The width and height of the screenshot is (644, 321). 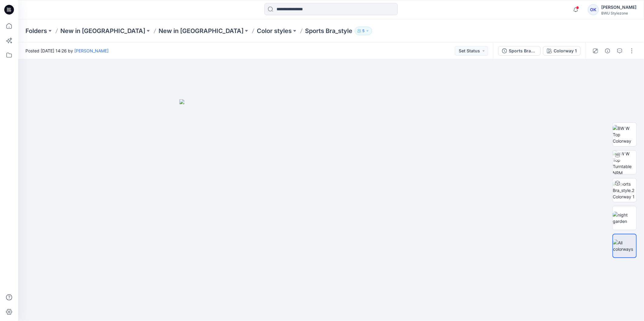 What do you see at coordinates (520, 51) in the screenshot?
I see `button: Sports Bra_style.2` at bounding box center [520, 51].